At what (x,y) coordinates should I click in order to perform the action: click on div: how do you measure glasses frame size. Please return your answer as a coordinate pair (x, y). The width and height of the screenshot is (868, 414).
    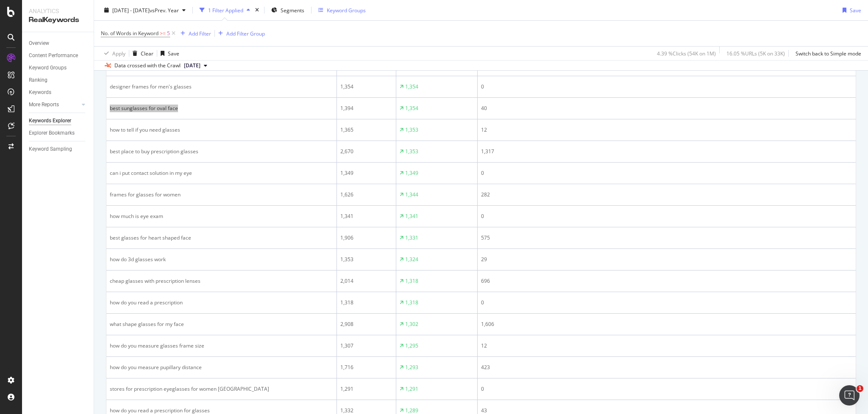
    Looking at the image, I should click on (221, 346).